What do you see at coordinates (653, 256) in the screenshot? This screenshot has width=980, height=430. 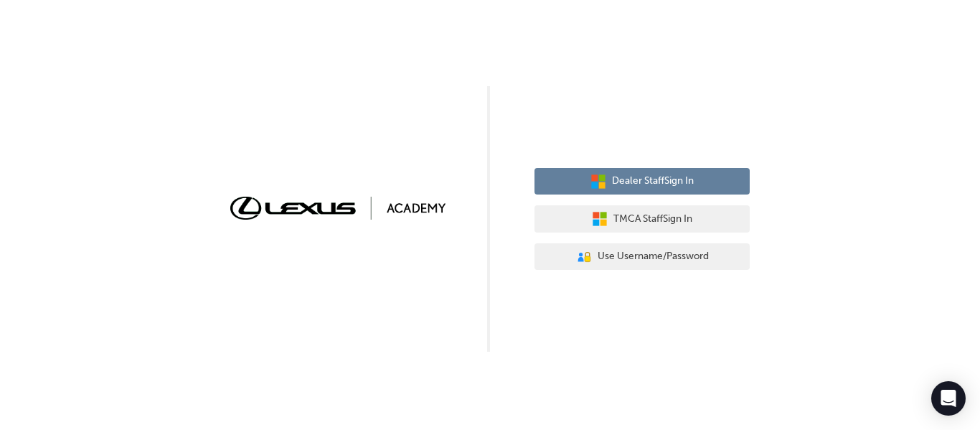 I see `span: Use Username/Password` at bounding box center [653, 256].